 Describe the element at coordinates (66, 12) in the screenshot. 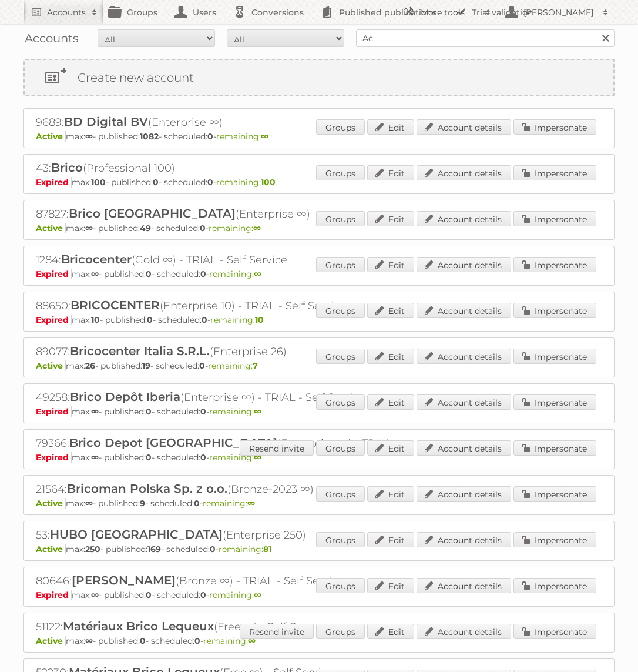

I see `h2: Accounts` at that location.